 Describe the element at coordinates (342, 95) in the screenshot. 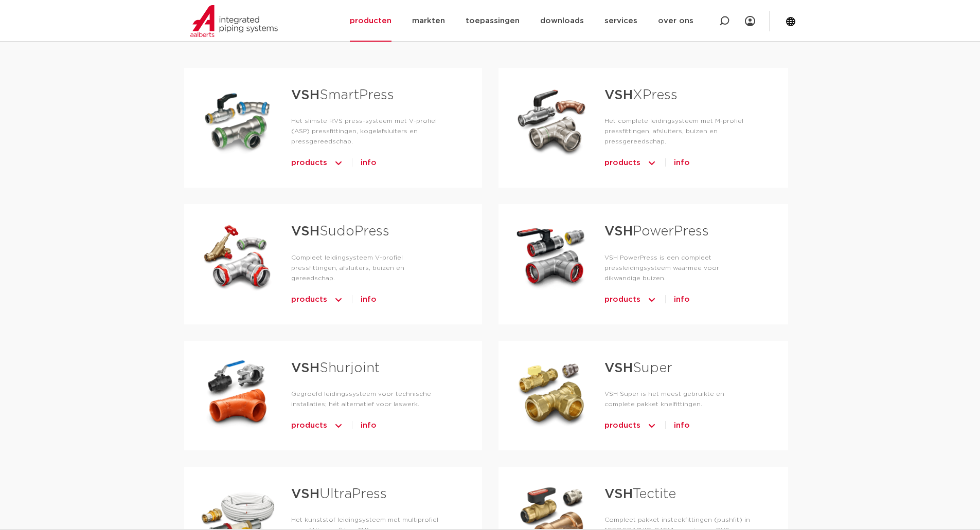

I see `a: VSHSmartPress` at that location.